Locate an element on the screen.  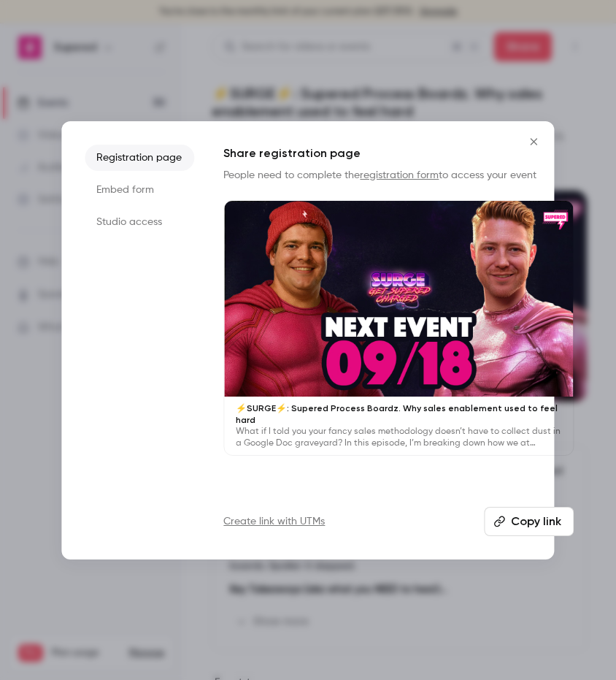
button: Close is located at coordinates (534, 141).